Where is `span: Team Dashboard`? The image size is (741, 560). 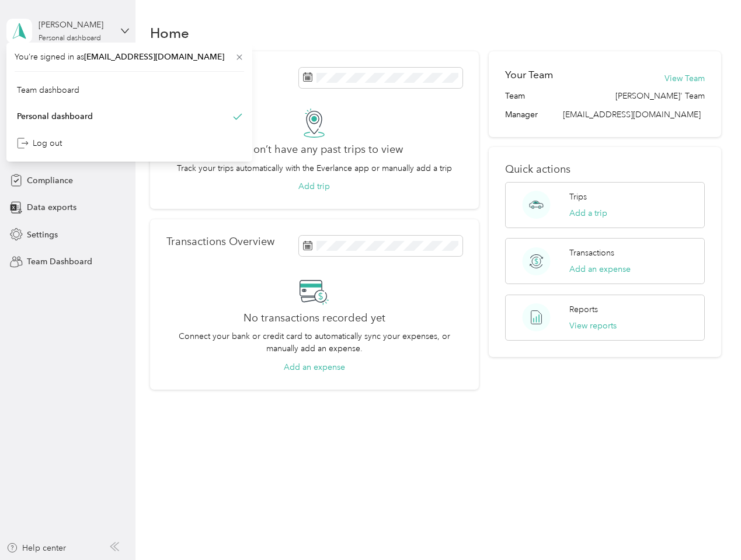 span: Team Dashboard is located at coordinates (60, 261).